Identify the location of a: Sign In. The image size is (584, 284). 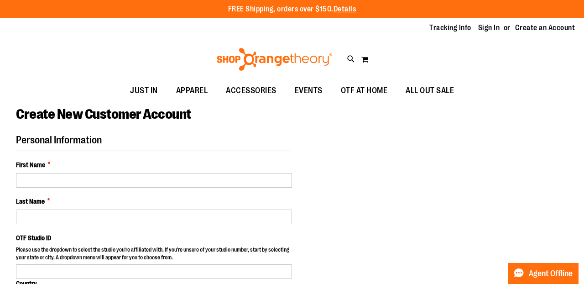
(490, 28).